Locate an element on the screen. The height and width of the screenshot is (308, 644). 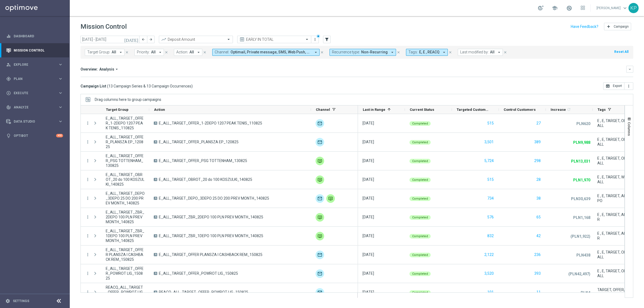
div: Mission Control is located at coordinates (34, 50).